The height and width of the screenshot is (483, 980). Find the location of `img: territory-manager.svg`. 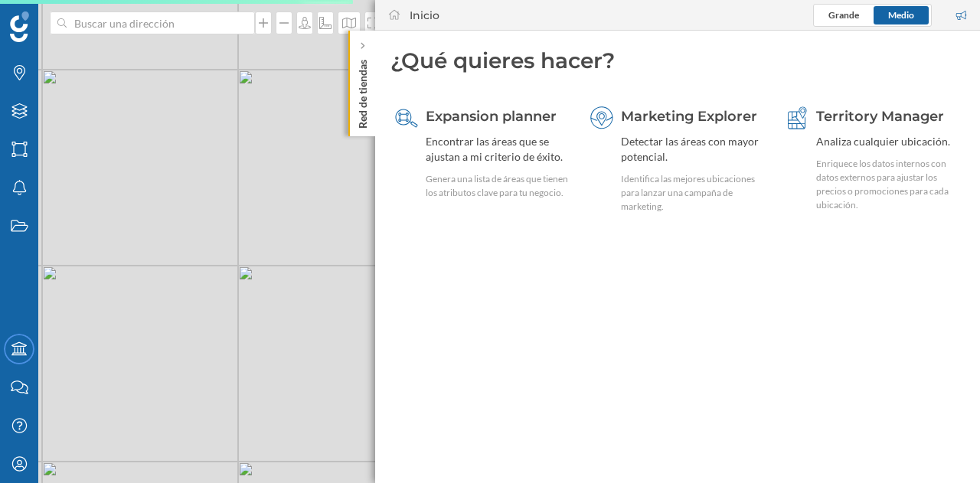

img: territory-manager.svg is located at coordinates (797, 118).